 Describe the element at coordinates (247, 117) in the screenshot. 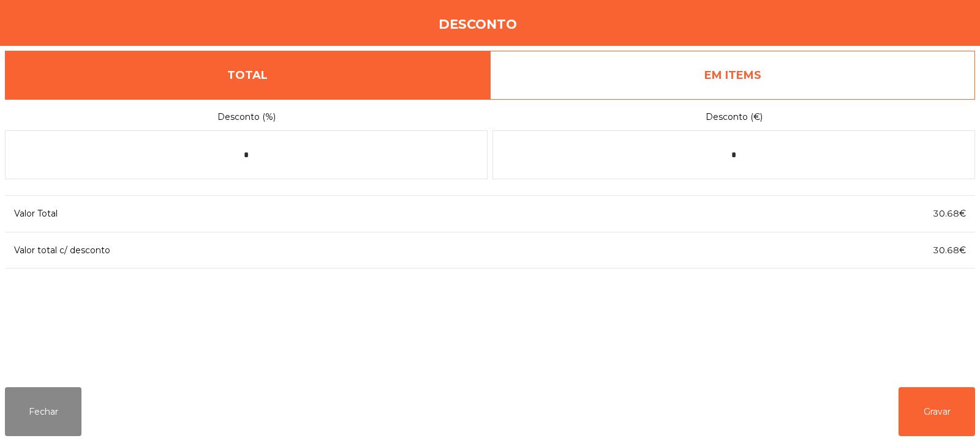

I see `label: Desconto (%)` at that location.